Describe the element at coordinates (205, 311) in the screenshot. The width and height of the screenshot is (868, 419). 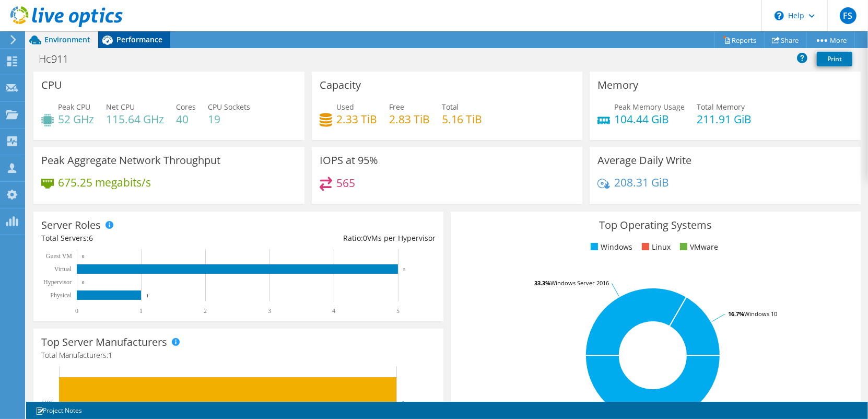
I see `text: 2` at that location.